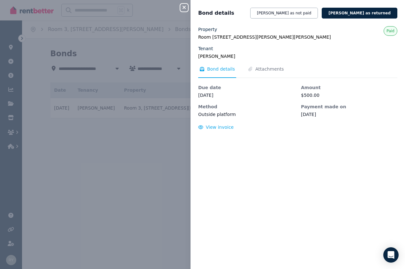  Describe the element at coordinates (390, 31) in the screenshot. I see `span: Paid` at that location.